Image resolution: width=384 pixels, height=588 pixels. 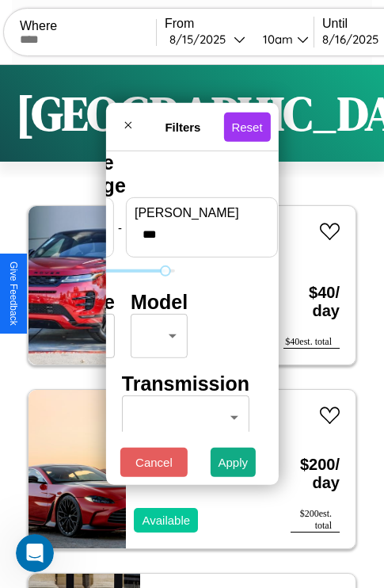 What do you see at coordinates (88, 26) in the screenshot?
I see `label: Where` at bounding box center [88, 26].